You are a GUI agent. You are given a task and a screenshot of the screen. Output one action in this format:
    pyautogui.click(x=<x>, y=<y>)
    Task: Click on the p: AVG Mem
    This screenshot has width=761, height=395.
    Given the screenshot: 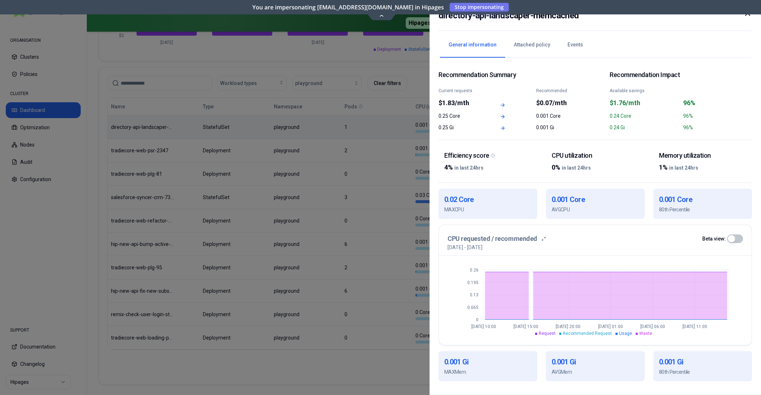 What is the action you would take?
    pyautogui.click(x=595, y=372)
    